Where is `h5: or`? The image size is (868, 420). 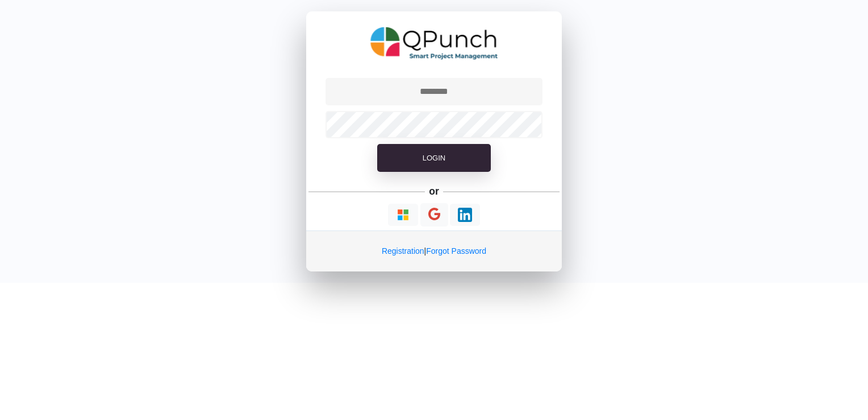 h5: or is located at coordinates (434, 191).